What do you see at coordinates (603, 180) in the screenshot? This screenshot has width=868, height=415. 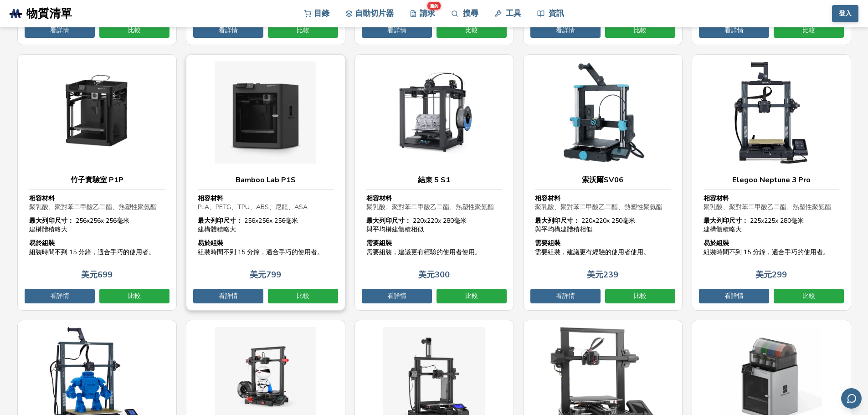 I see `h3: 索沃爾SV06` at bounding box center [603, 180].